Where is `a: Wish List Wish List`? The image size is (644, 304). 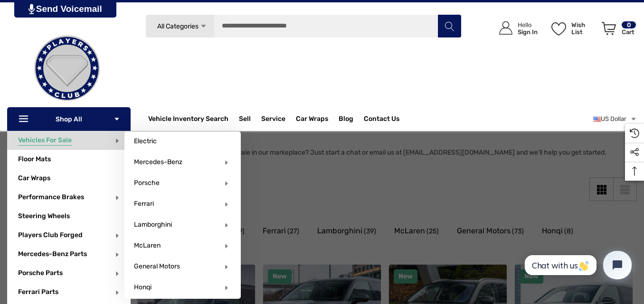 a: Wish List Wish List is located at coordinates (572, 28).